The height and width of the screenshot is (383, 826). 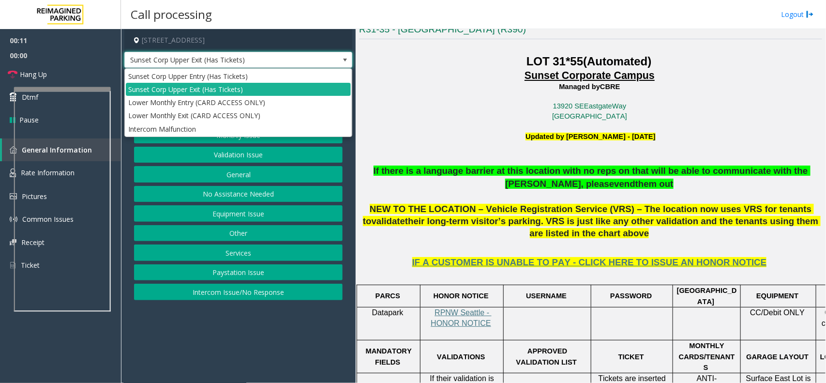 What do you see at coordinates (580, 87) in the screenshot?
I see `span: Managed by` at bounding box center [580, 87].